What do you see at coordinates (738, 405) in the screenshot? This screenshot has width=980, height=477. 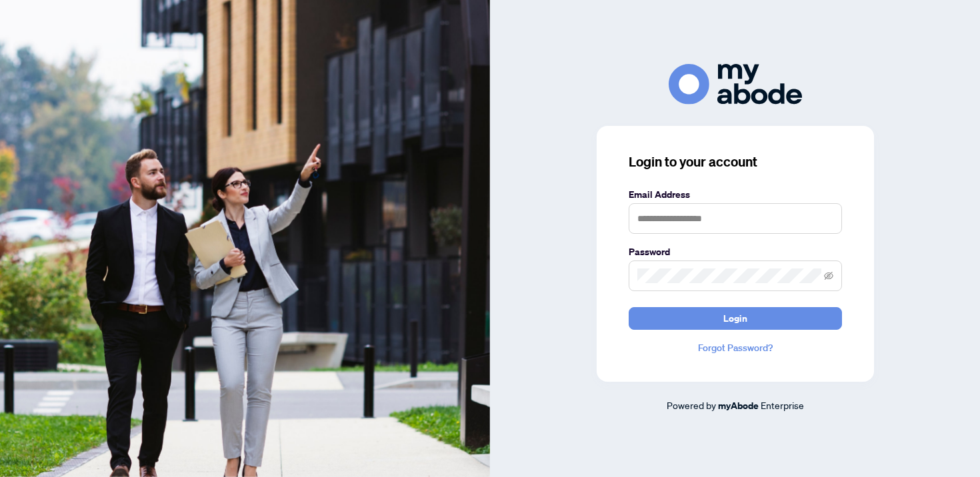 I see `a: myAbode` at bounding box center [738, 405].